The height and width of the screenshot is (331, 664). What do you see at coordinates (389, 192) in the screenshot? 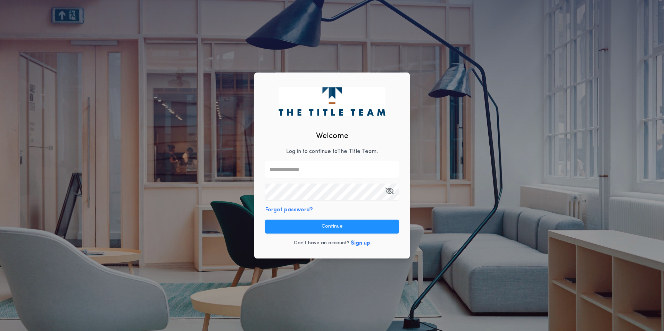
I see `button: Open Keeper Popup` at bounding box center [389, 192].